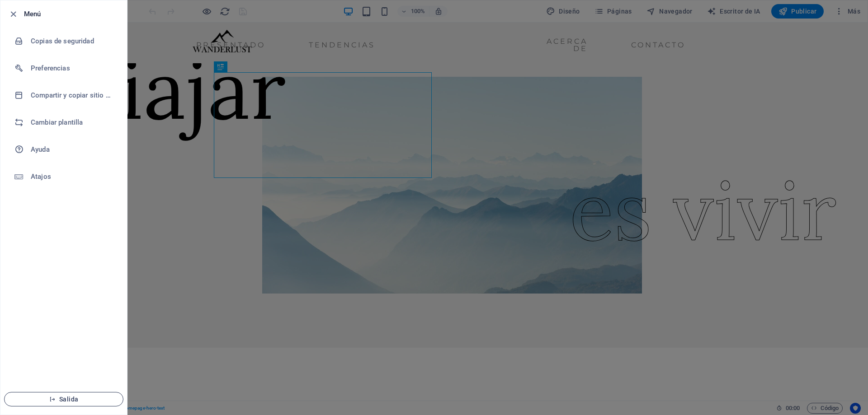 The width and height of the screenshot is (868, 415). I want to click on font: Salida, so click(68, 399).